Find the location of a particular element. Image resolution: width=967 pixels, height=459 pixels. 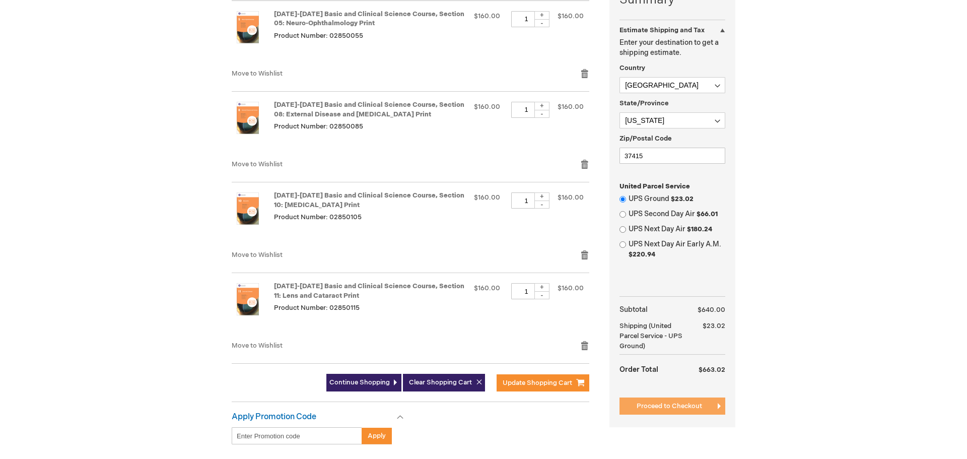

span: Proceed to Checkout is located at coordinates (670, 406).